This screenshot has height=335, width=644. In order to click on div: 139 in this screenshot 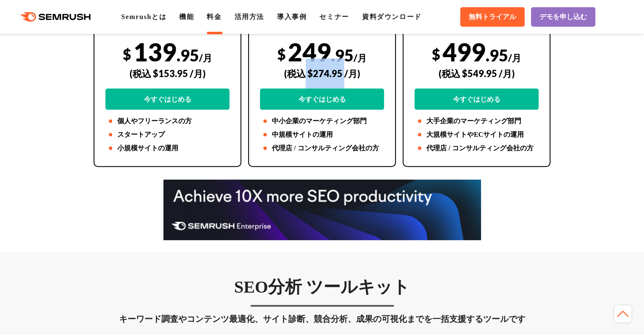, I will do `click(168, 73)`.